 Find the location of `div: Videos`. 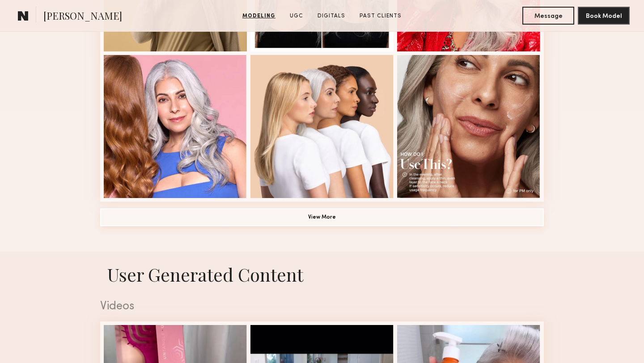

div: Videos is located at coordinates (322, 307).